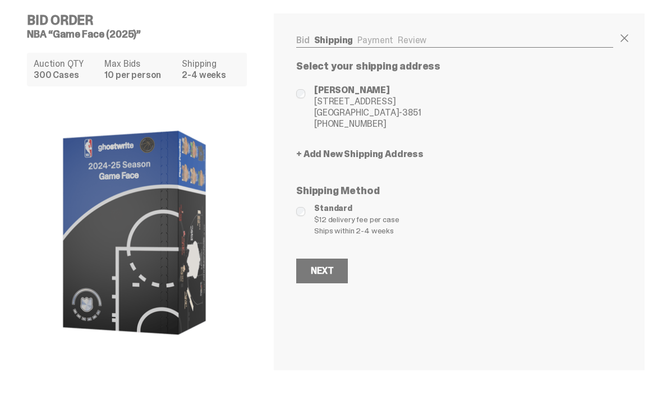  What do you see at coordinates (455, 66) in the screenshot?
I see `p: Select your shipping address` at bounding box center [455, 66].